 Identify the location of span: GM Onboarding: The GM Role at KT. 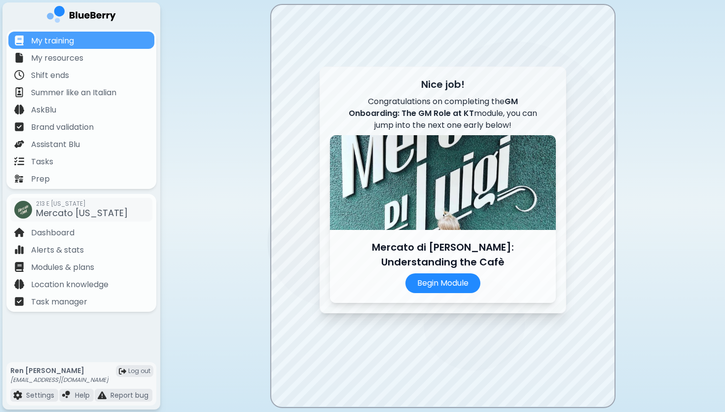
(433, 107).